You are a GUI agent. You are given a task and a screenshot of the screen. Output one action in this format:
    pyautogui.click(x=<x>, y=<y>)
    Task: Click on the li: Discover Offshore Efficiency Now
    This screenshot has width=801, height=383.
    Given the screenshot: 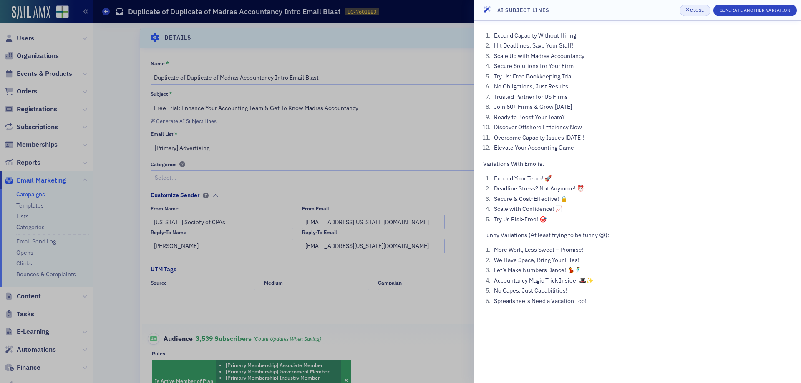 What is the action you would take?
    pyautogui.click(x=642, y=127)
    